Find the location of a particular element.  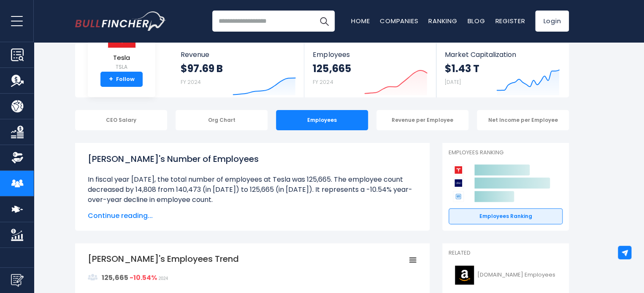

a: Revenue $97.69 B FY 2024 is located at coordinates (238, 70).